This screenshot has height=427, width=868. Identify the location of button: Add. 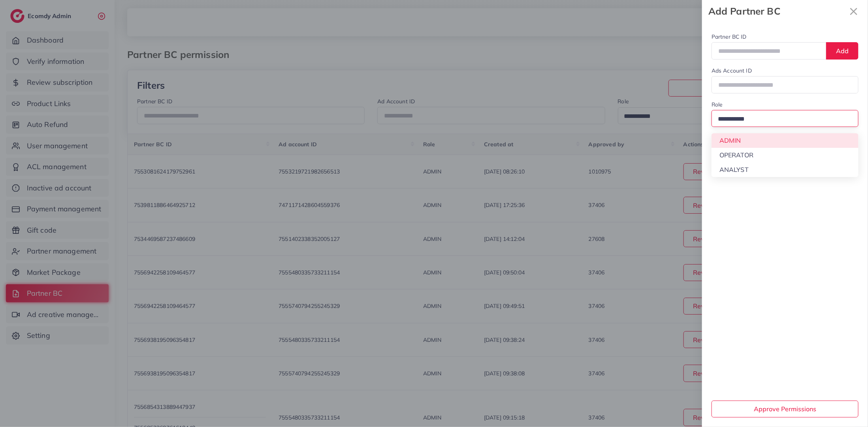
(842, 51).